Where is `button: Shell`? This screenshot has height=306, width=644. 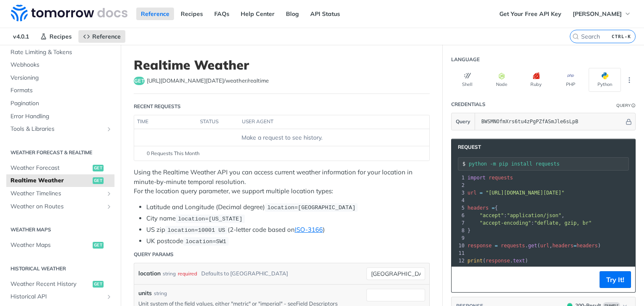 button: Shell is located at coordinates (467, 80).